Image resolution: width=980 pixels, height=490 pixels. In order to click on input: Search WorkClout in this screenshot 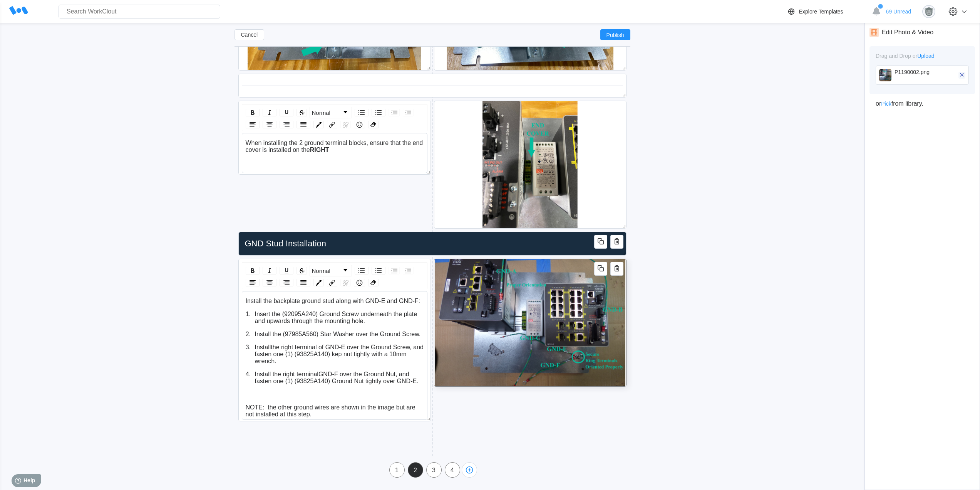, I will do `click(140, 11)`.